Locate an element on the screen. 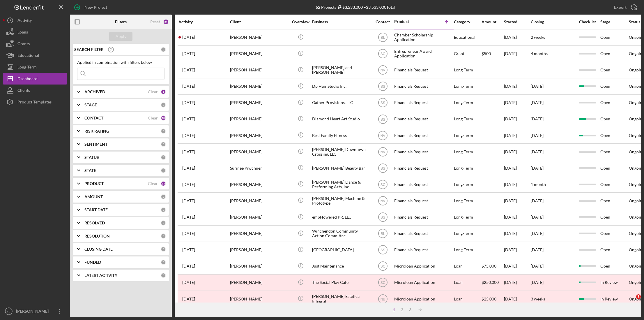 The image size is (644, 320). div: Checklist is located at coordinates (587, 22).